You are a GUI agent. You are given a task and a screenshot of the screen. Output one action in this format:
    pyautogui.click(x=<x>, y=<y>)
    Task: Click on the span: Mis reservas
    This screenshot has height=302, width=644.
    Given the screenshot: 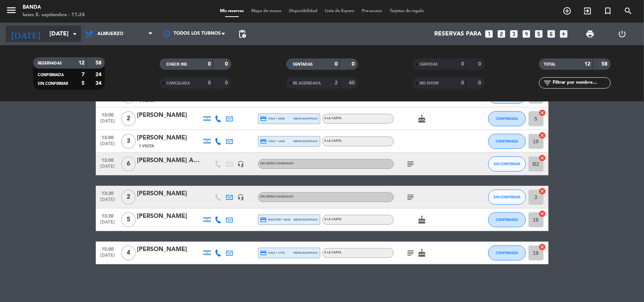 What is the action you would take?
    pyautogui.click(x=232, y=11)
    